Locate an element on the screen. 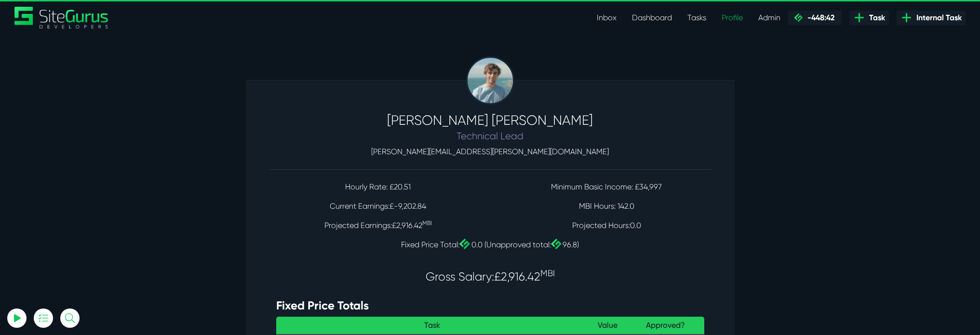 The width and height of the screenshot is (980, 335). a: Admin is located at coordinates (769, 18).